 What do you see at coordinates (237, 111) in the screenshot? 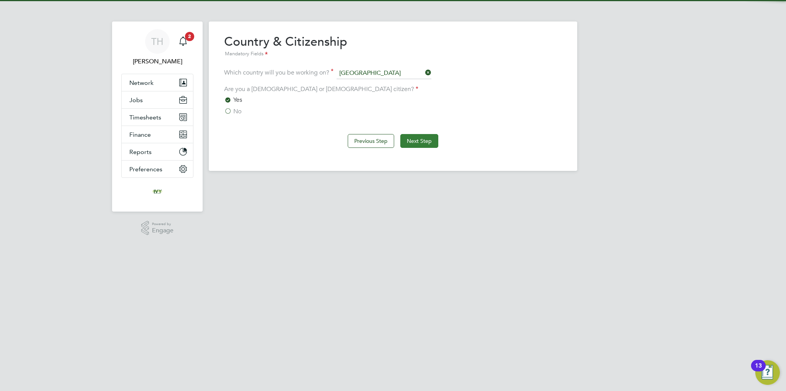
I see `span: No` at bounding box center [237, 111].